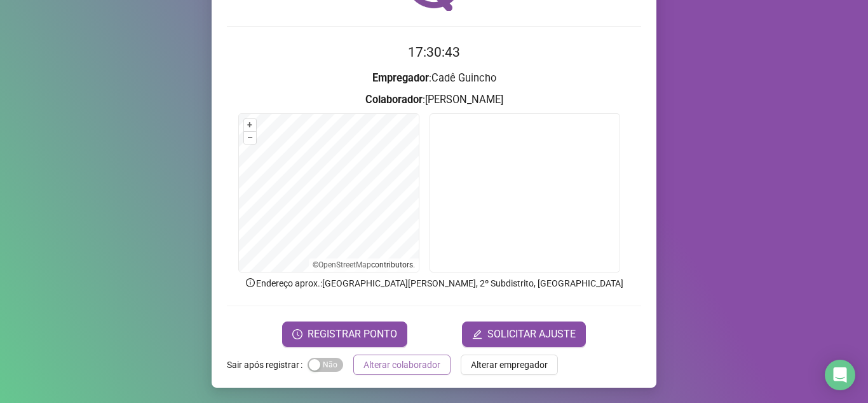 This screenshot has width=868, height=403. Describe the element at coordinates (402, 364) in the screenshot. I see `button: Alterar colaborador` at that location.